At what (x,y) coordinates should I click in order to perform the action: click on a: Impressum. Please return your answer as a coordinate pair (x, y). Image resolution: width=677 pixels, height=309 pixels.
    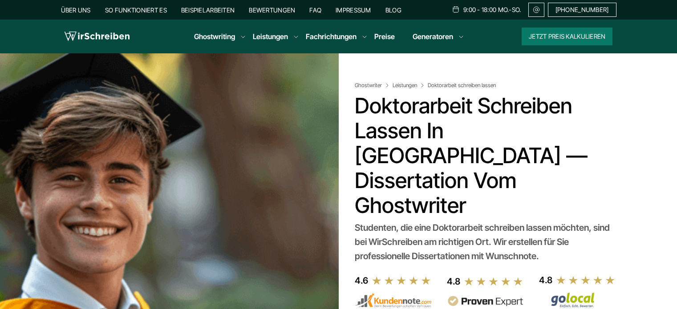
    Looking at the image, I should click on (353, 10).